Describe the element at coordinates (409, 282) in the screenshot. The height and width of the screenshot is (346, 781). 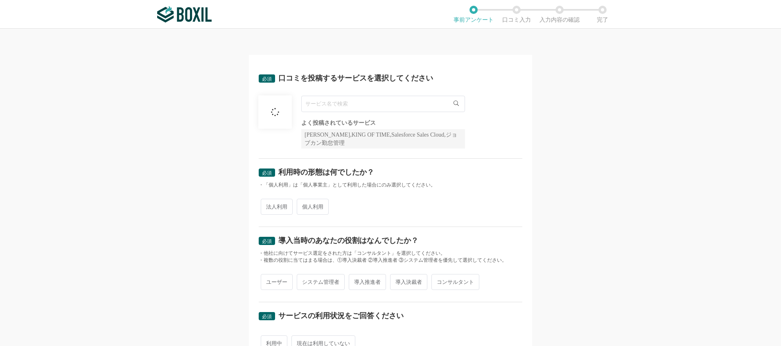
I see `span: 導入決裁者` at that location.